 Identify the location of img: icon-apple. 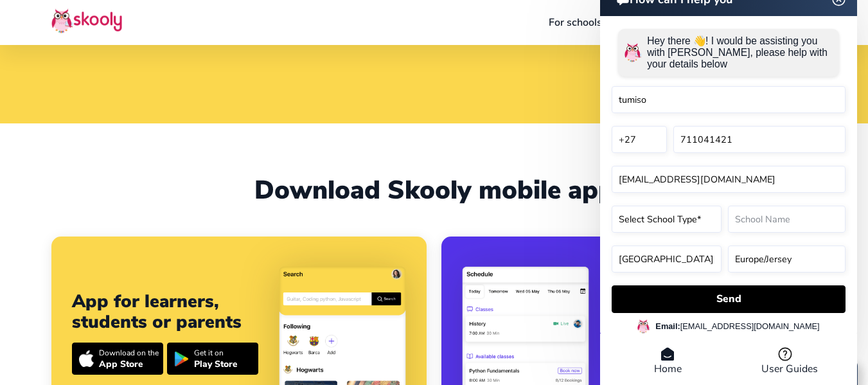
(86, 359).